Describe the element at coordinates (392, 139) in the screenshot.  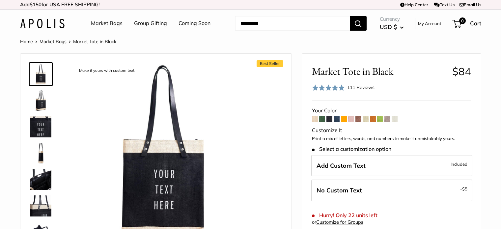
I see `p: Print a mix of letters, words, and numbers to make it unmistakably yours.` at that location.